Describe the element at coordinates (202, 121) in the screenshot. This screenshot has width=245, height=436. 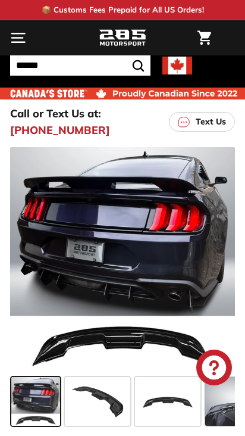
I see `a: Text Us` at that location.